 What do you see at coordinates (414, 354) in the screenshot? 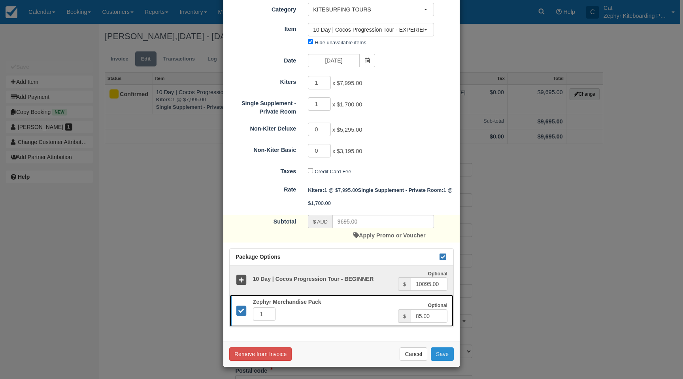
I see `button: Cancel` at bounding box center [414, 354].